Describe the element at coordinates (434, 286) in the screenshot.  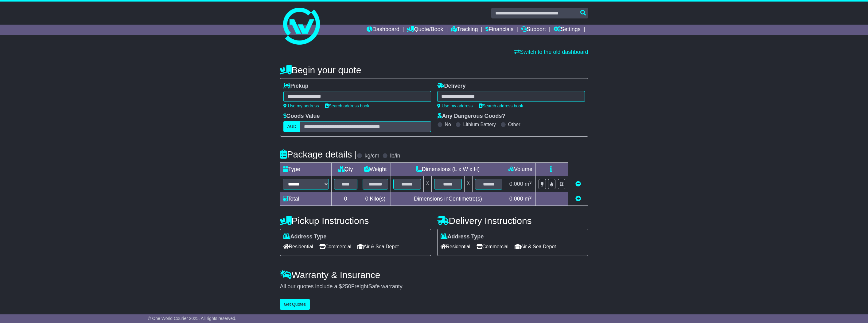
I see `div: All our quotes include a $ FreightSafe warranty.` at that location.